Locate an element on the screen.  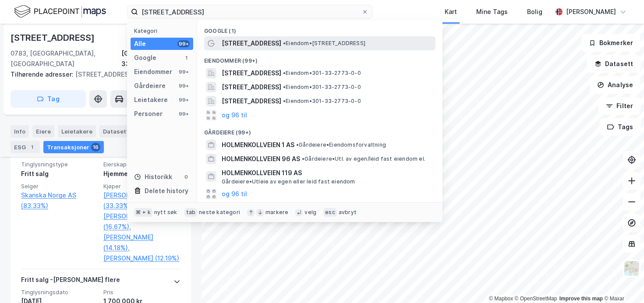
span: Eierskapstype is located at coordinates (142, 164).